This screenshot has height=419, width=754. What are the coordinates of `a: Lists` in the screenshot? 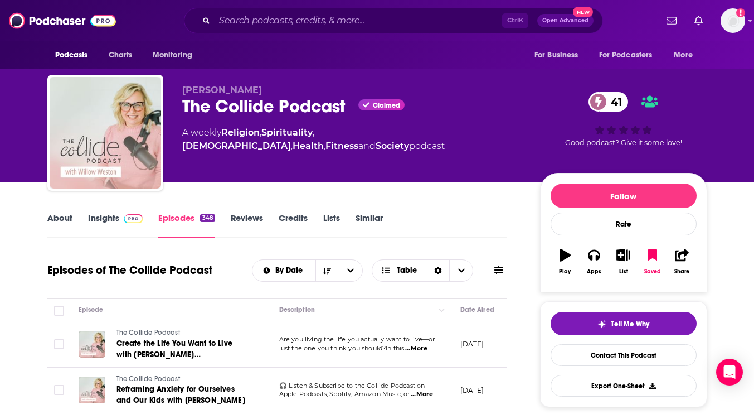 It's located at (332, 225).